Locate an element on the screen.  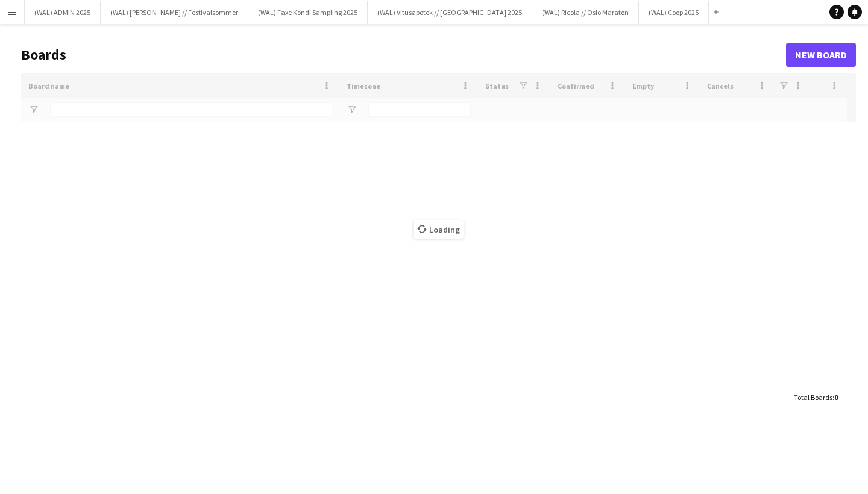
button: (WAL) Faxe Kondi Sampling 2025 is located at coordinates (308, 12).